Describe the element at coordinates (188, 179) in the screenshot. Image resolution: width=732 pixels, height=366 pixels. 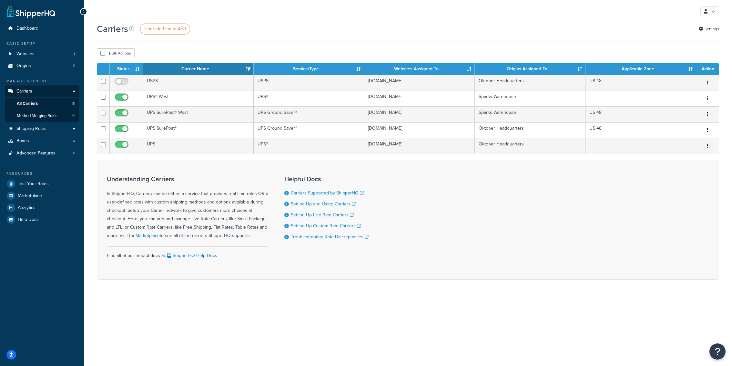
I see `h3: Understanding Carriers` at that location.